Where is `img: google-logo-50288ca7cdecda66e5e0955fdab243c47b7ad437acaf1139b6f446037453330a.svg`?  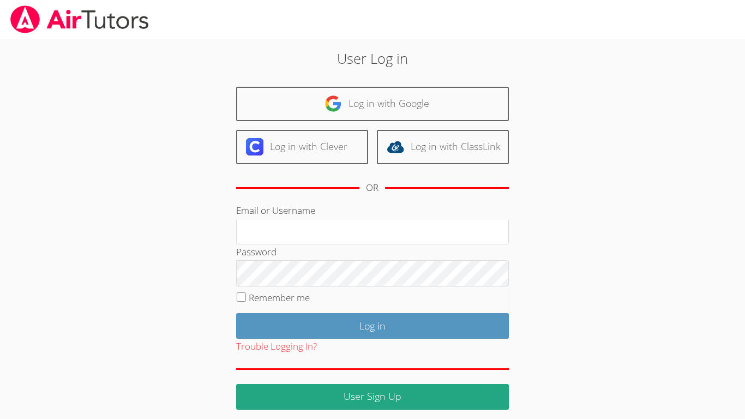 img: google-logo-50288ca7cdecda66e5e0955fdab243c47b7ad437acaf1139b6f446037453330a.svg is located at coordinates (333, 104).